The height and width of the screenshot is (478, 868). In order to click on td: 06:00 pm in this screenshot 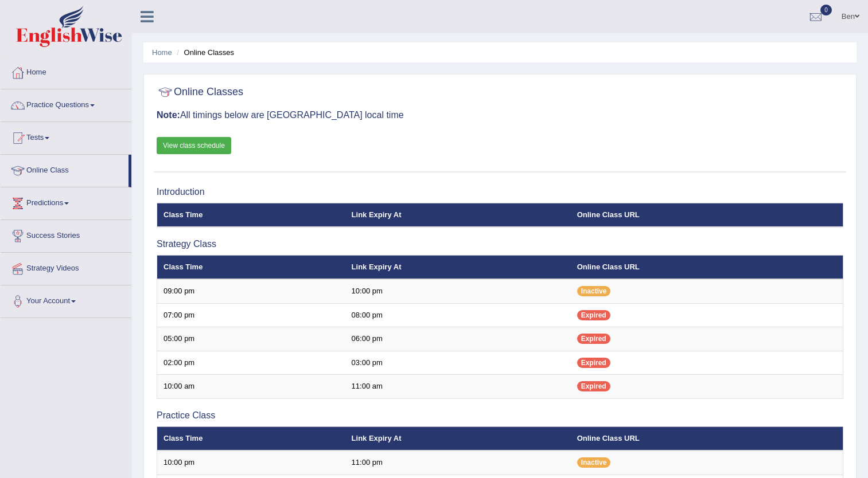, I will do `click(458, 340)`.